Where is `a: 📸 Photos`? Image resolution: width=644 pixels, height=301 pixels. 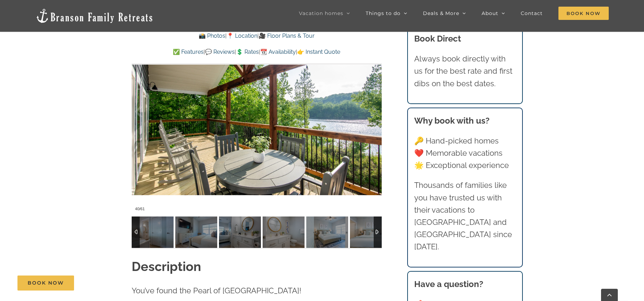
a: 📸 Photos is located at coordinates (212, 35).